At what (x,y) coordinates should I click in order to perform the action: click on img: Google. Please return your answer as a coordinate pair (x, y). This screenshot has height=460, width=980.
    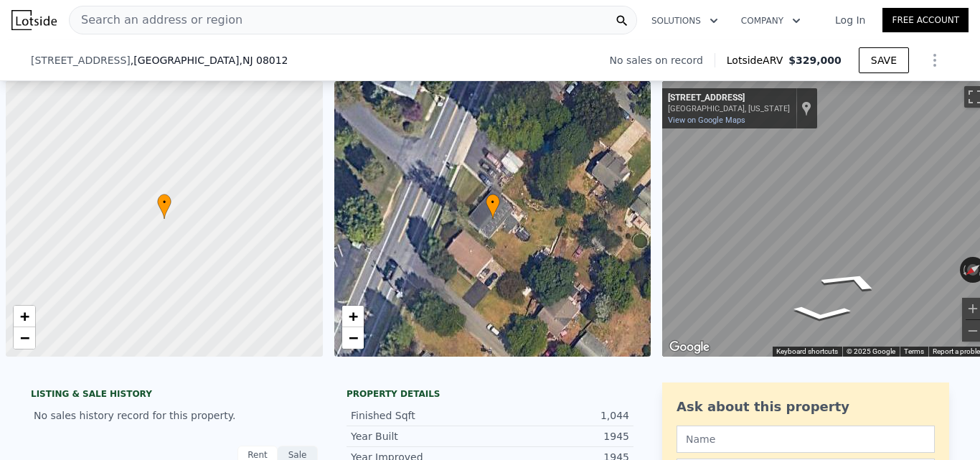
    Looking at the image, I should click on (690, 348).